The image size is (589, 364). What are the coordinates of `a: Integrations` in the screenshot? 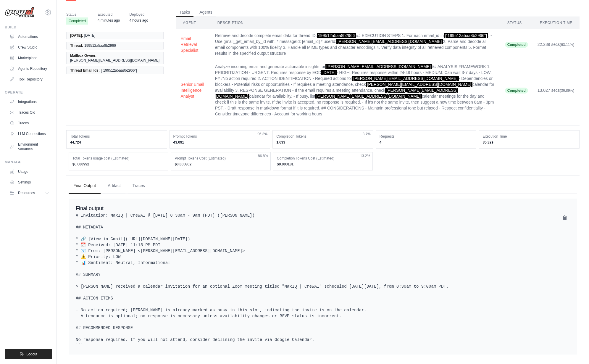 It's located at (29, 102).